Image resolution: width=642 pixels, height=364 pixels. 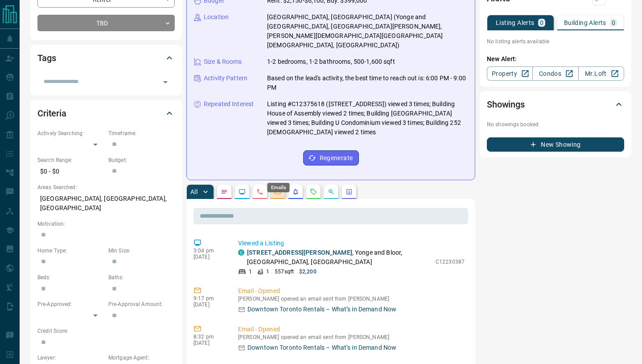 What do you see at coordinates (510, 74) in the screenshot?
I see `a: Property` at bounding box center [510, 74].